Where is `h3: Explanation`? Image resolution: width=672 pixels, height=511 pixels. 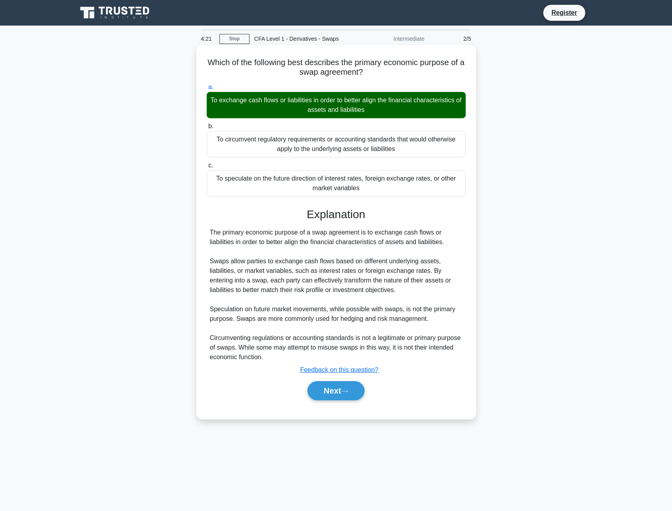
h3: Explanation is located at coordinates (336, 215).